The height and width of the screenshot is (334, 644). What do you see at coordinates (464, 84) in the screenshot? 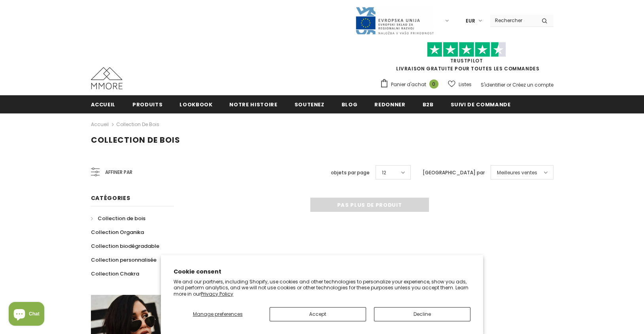
I see `span: Listes` at bounding box center [464, 84].